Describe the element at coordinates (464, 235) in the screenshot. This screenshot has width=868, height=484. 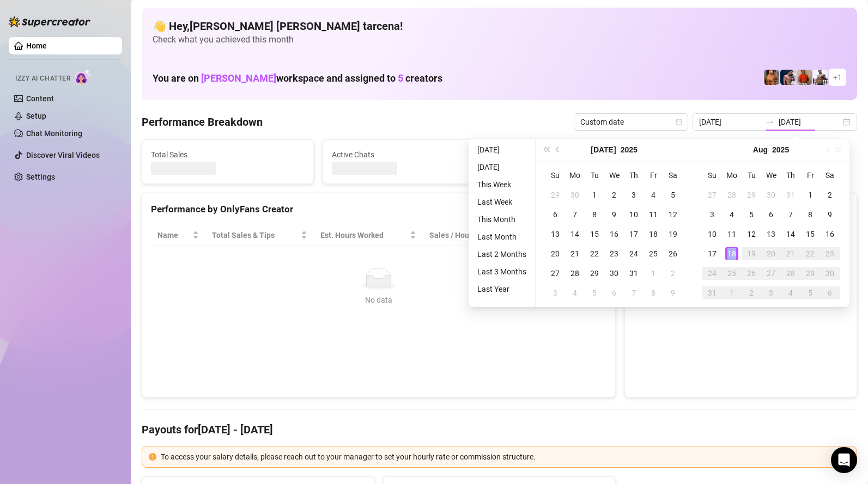
I see `th: Sales / Hour` at that location.